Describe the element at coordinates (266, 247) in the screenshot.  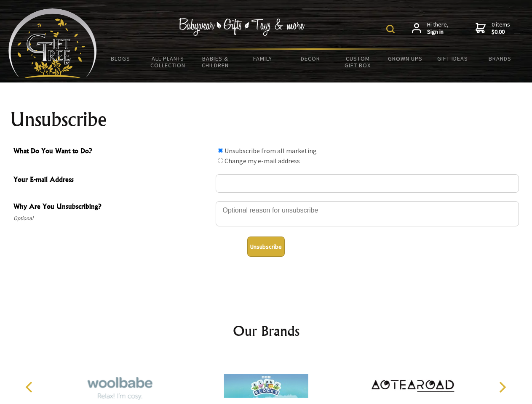
I see `button: Unsubscribe` at that location.